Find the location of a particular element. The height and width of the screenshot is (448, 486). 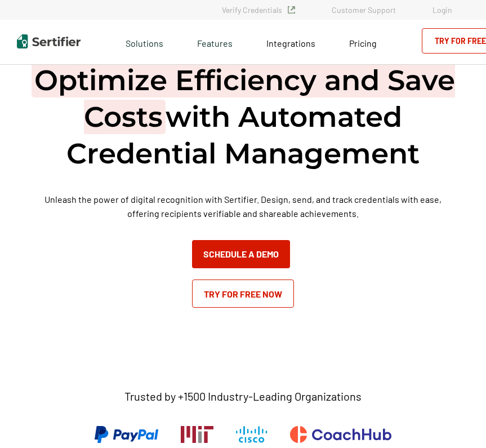

a: Login is located at coordinates (442, 9).